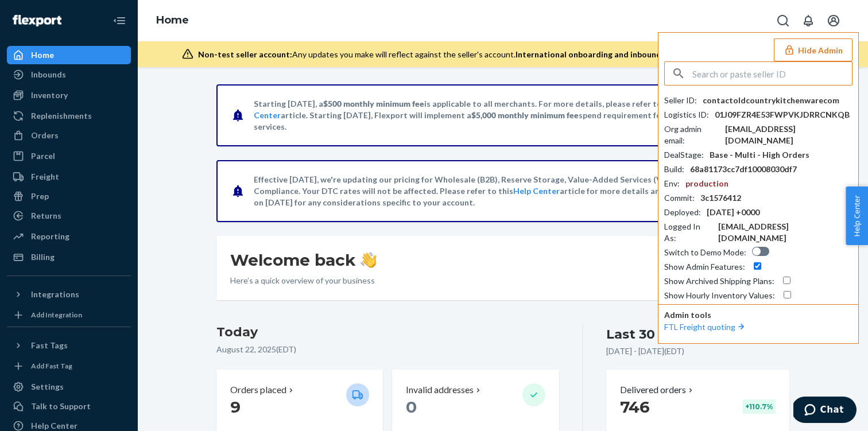  I want to click on div: Talk to Support, so click(61, 406).